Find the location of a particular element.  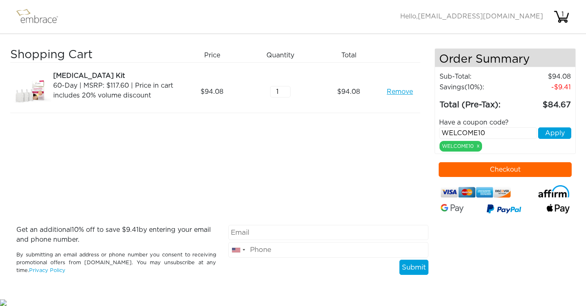

img: affirm-logo.svg is located at coordinates (554, 191).